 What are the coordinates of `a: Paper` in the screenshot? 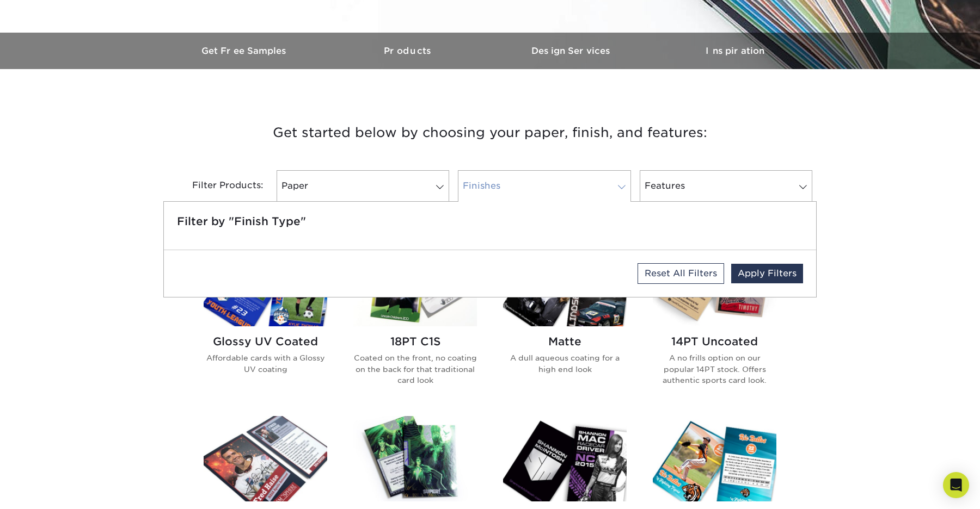 It's located at (363, 186).